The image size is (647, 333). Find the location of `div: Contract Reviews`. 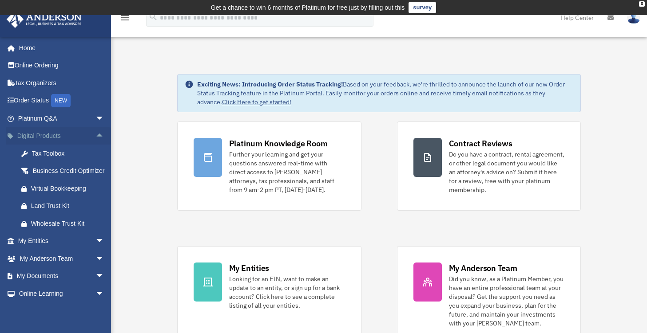

div: Contract Reviews is located at coordinates (480, 143).